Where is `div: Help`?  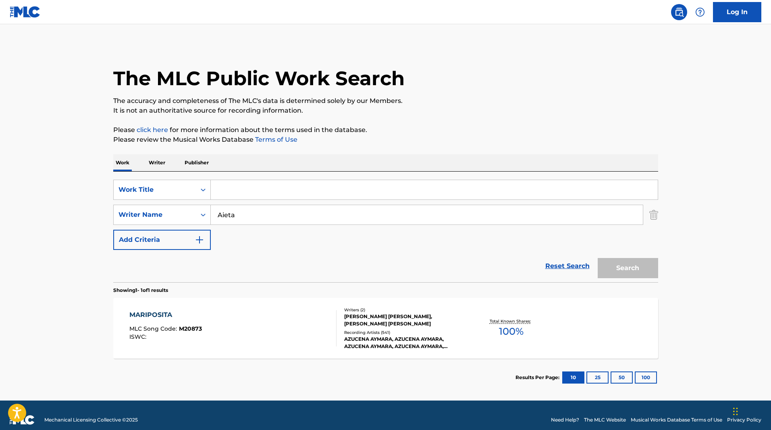 div: Help is located at coordinates (701, 12).